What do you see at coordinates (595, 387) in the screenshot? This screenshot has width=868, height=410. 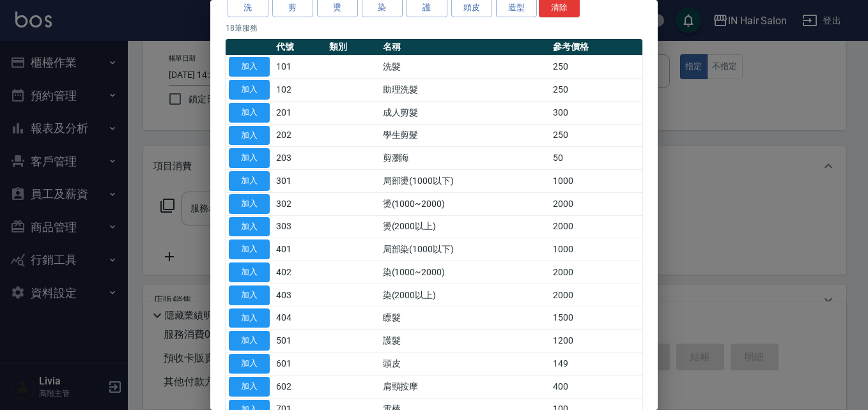 I see `td: 400` at bounding box center [595, 387].